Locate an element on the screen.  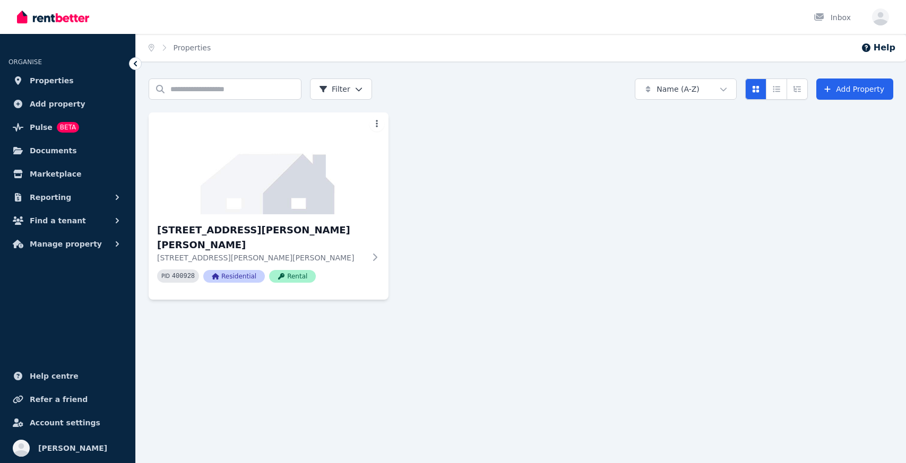
a: Help centre is located at coordinates (67, 376).